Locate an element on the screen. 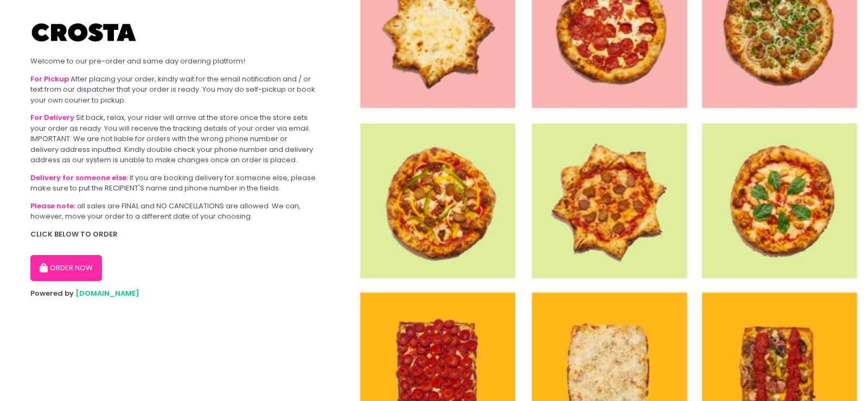  b: For Pickup is located at coordinates (49, 79).